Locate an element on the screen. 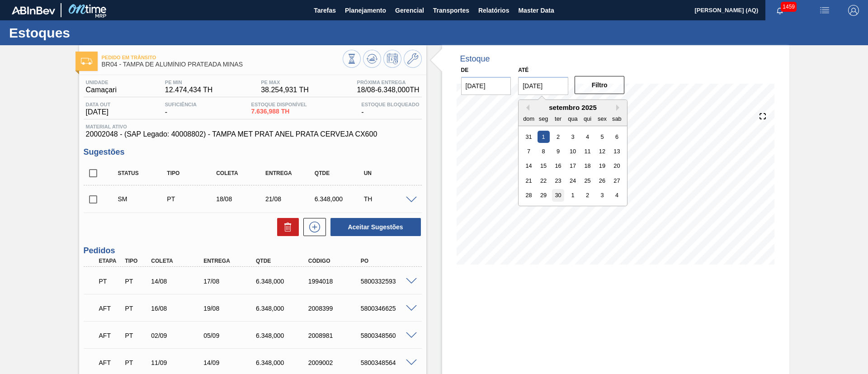 This screenshot has height=374, width=868. div: PO is located at coordinates (388, 261).